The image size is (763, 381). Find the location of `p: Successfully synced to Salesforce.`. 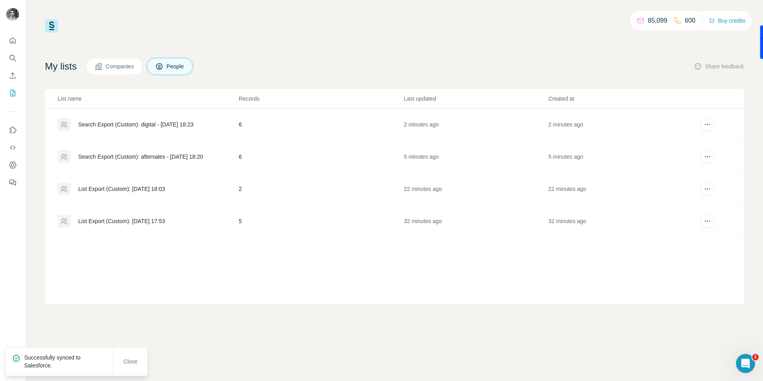

p: Successfully synced to Salesforce. is located at coordinates (69, 361).